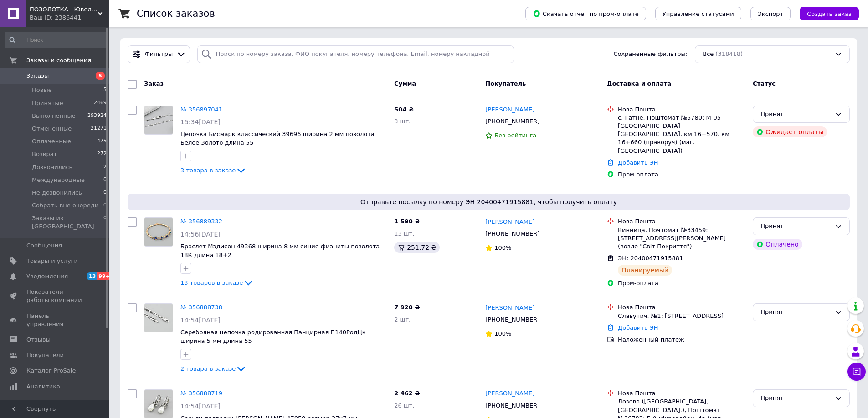 This screenshot has width=868, height=418. Describe the element at coordinates (64, 9) in the screenshot. I see `span: ПОЗОЛОТКА - Ювелирная бижутерия Xuping (Ксюпинг) оптом` at that location.